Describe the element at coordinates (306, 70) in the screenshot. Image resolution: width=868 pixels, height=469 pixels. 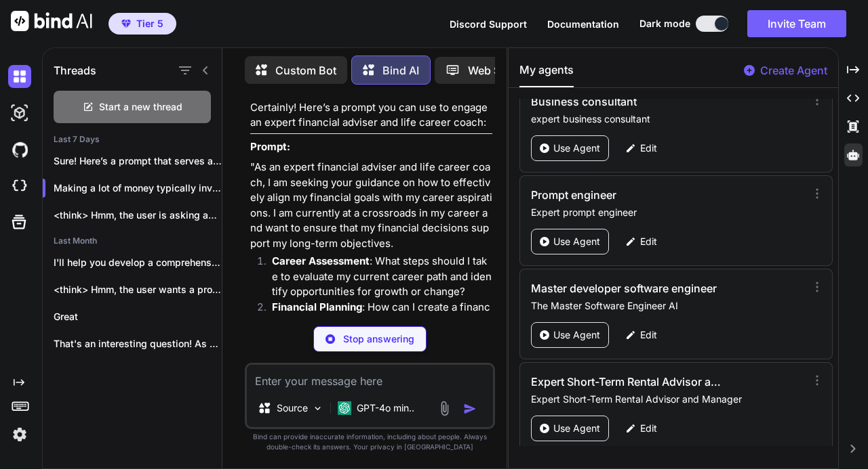
I see `p: Custom Bot` at that location.